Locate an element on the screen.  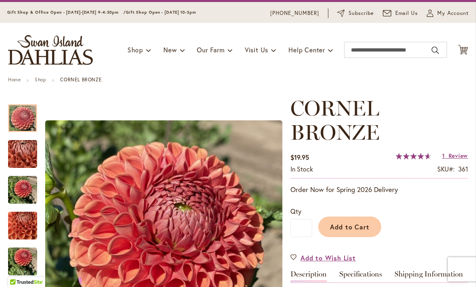
a: Home is located at coordinates (14, 79).